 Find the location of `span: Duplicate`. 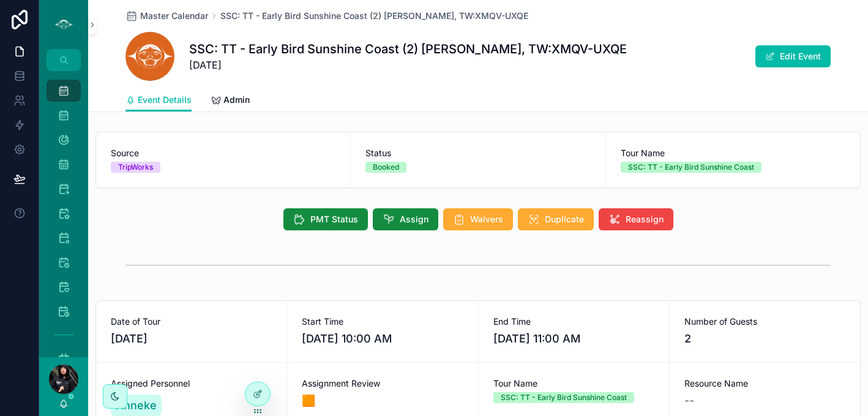

span: Duplicate is located at coordinates (564, 219).